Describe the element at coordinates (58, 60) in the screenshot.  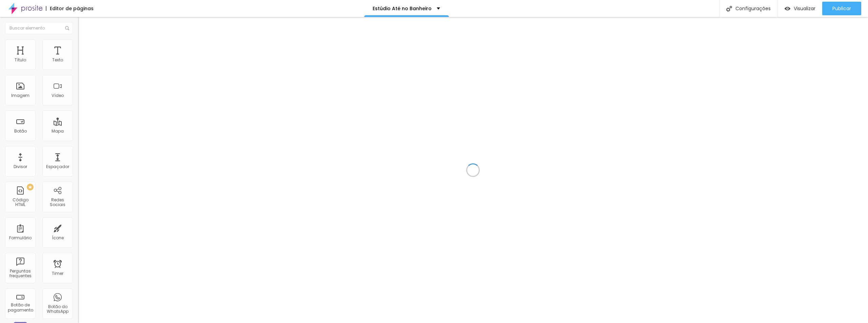
I see `div: Texto` at that location.